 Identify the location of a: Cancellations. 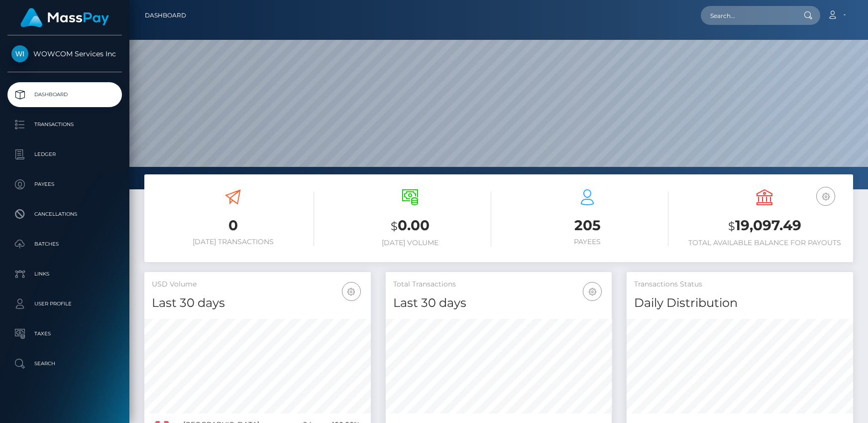
(65, 214).